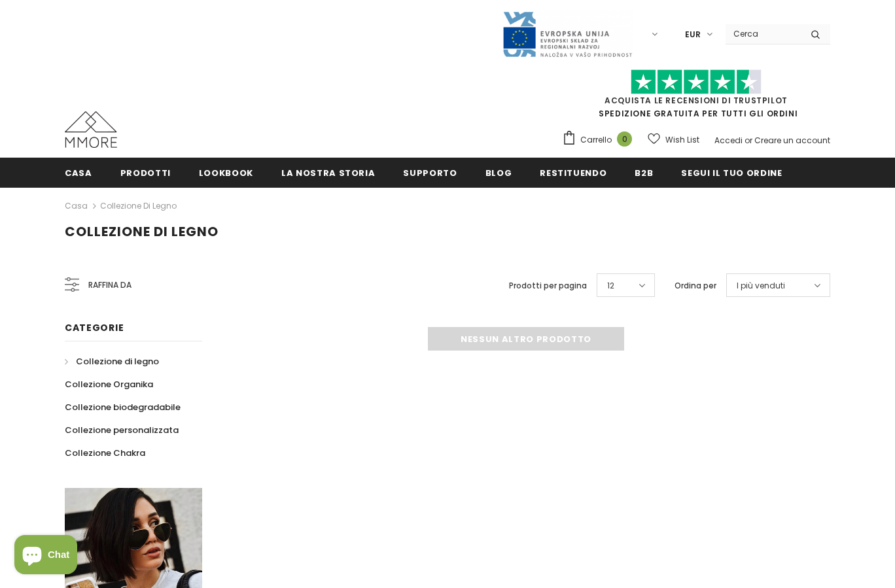 The width and height of the screenshot is (895, 588). Describe the element at coordinates (643, 172) in the screenshot. I see `a: B2B` at that location.